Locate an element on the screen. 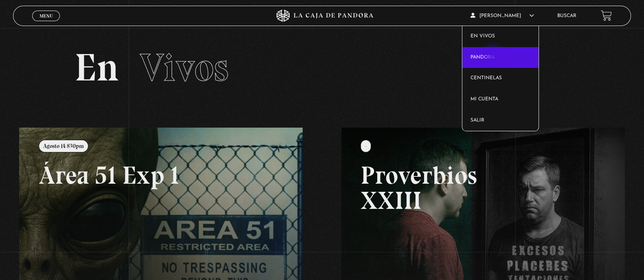 The image size is (644, 280). a: View your shopping cart is located at coordinates (607, 15).